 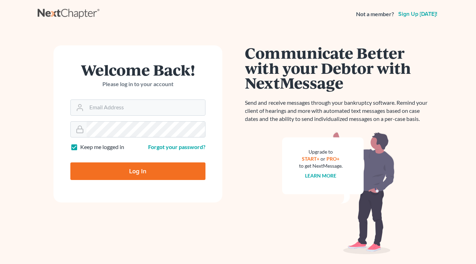 What do you see at coordinates (138, 171) in the screenshot?
I see `input: Log In` at bounding box center [138, 171].